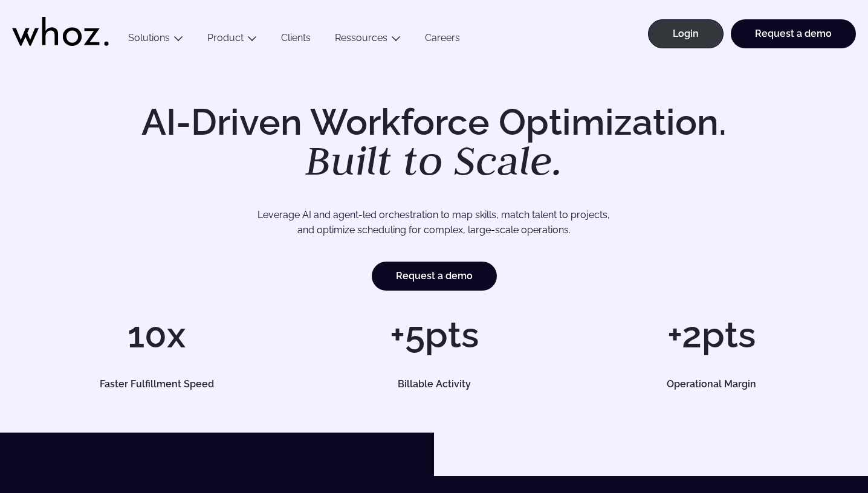 This screenshot has width=868, height=493. Describe the element at coordinates (434, 222) in the screenshot. I see `p: Leverage AI and agent-led orchestration to map skills, match talent to projects, and optimize sch...` at that location.